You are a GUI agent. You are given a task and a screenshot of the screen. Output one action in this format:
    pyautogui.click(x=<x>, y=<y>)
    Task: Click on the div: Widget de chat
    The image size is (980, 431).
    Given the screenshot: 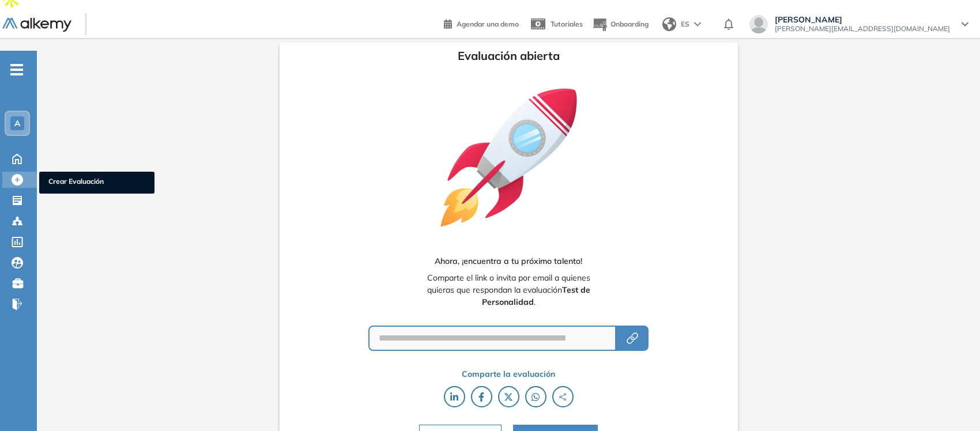 What is the action you would take?
    pyautogui.click(x=877, y=365)
    